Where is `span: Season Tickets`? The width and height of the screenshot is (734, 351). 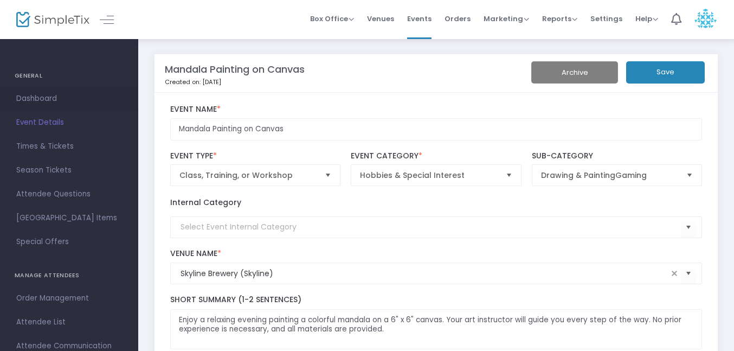
span: Season Tickets is located at coordinates (69, 170).